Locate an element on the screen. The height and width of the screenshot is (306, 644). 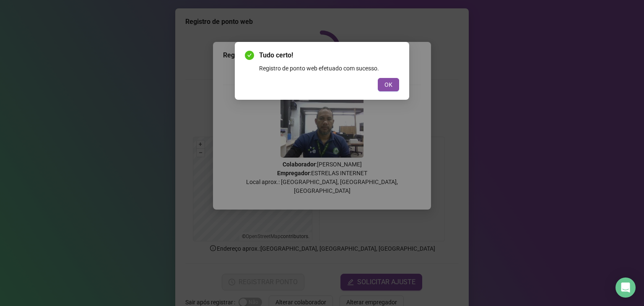
div: Open Intercom Messenger is located at coordinates (625, 287).